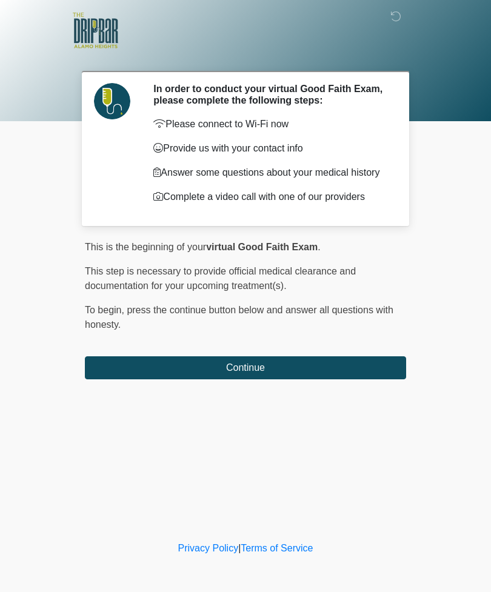 This screenshot has height=592, width=491. Describe the element at coordinates (239, 317) in the screenshot. I see `span: press the continue button below and answer all questions with honesty.` at that location.